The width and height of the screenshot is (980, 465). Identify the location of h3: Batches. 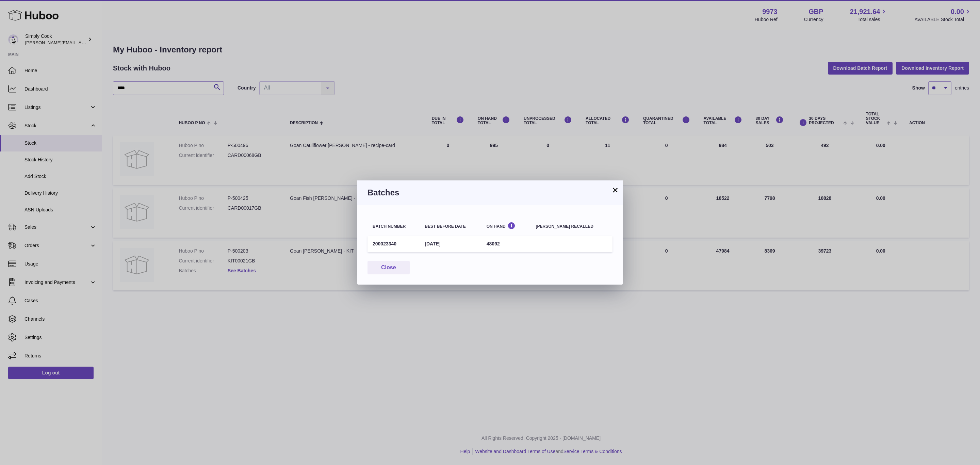
(490, 193).